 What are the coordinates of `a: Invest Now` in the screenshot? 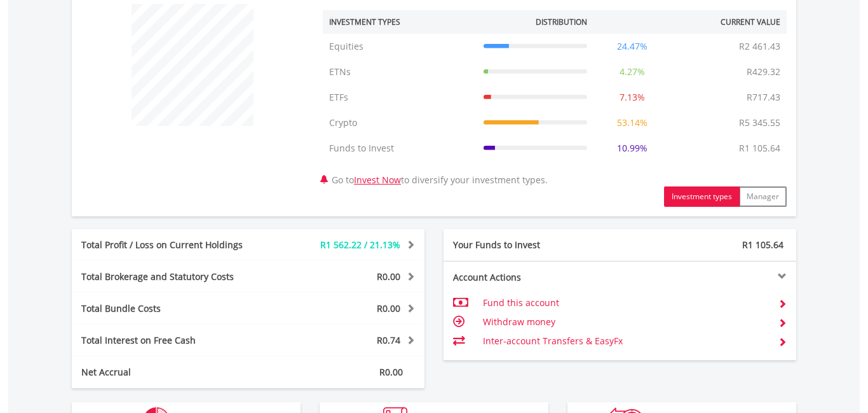 It's located at (378, 179).